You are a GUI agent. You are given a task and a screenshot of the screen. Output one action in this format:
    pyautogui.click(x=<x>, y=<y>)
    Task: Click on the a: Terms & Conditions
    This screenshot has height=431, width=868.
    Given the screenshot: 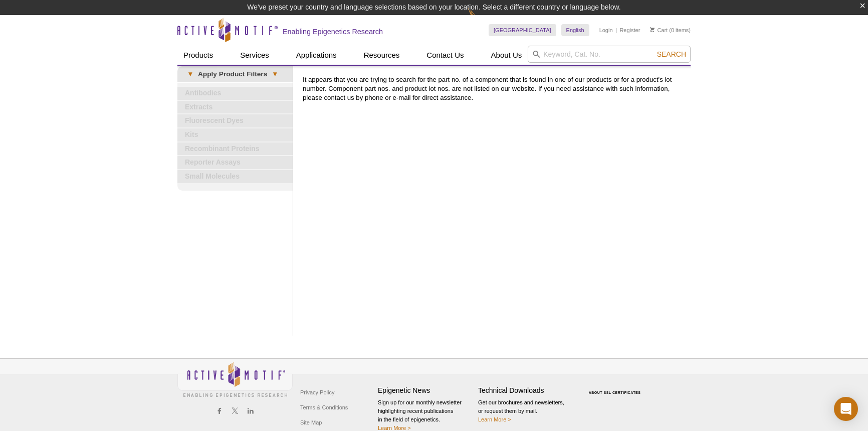 What is the action you would take?
    pyautogui.click(x=324, y=407)
    